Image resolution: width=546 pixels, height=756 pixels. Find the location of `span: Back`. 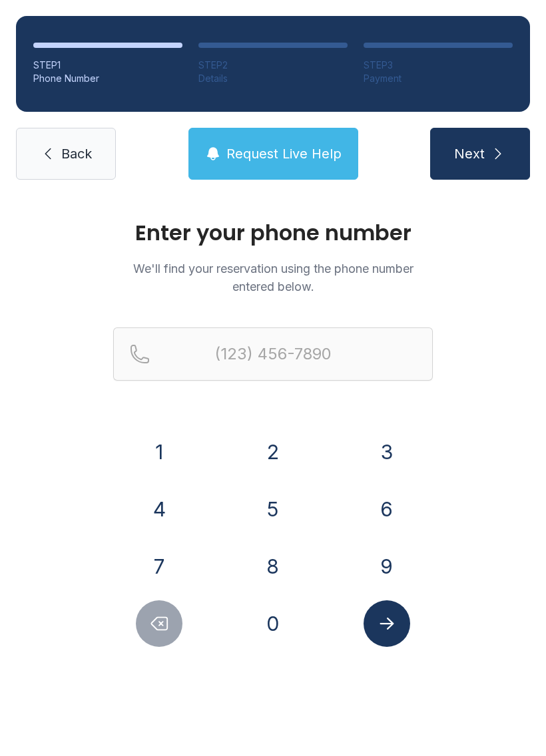

span: Back is located at coordinates (77, 154).